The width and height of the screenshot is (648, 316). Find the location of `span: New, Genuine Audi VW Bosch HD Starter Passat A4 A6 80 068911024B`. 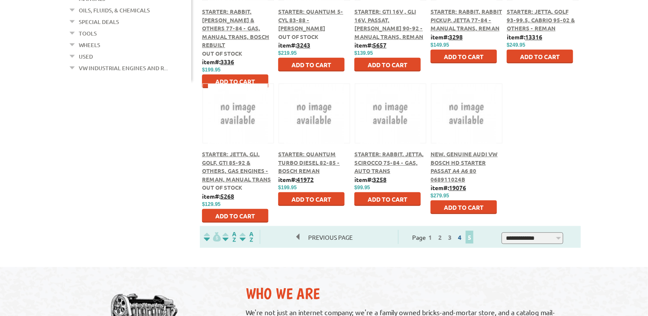

span: New, Genuine Audi VW Bosch HD Starter Passat A4 A6 80 068911024B is located at coordinates (464, 166).